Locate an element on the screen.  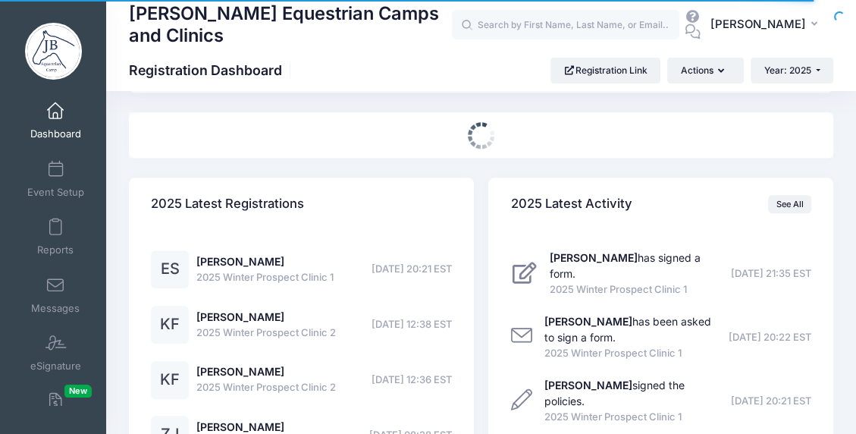
span: Messages is located at coordinates (55, 308).